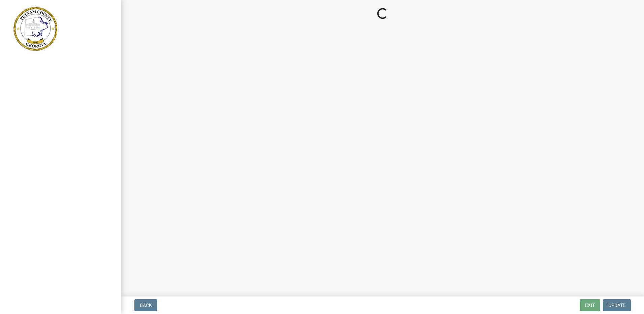  What do you see at coordinates (590, 305) in the screenshot?
I see `button: Exit` at bounding box center [590, 305].